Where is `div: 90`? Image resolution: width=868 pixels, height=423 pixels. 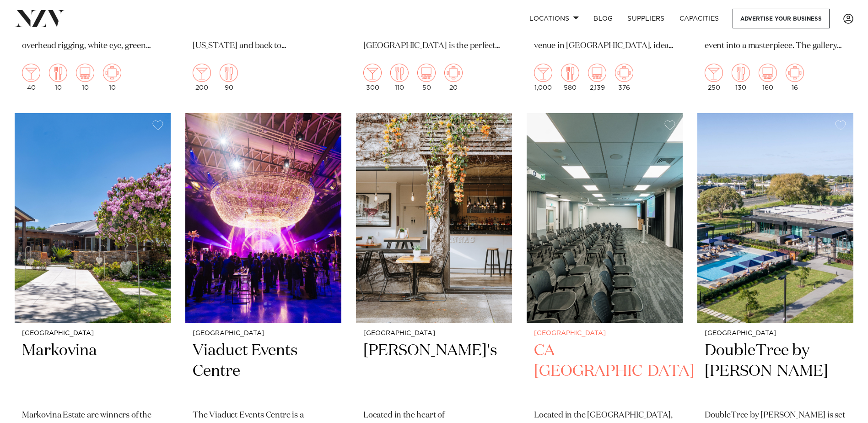 div: 90 is located at coordinates (229, 78).